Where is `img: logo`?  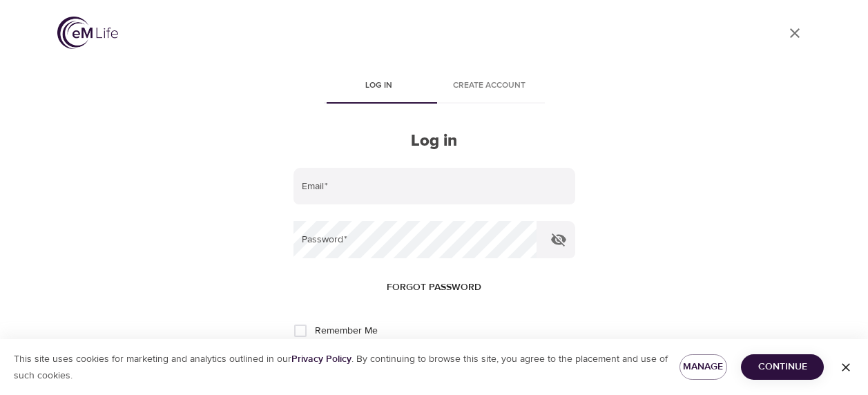
img: logo is located at coordinates (88, 32).